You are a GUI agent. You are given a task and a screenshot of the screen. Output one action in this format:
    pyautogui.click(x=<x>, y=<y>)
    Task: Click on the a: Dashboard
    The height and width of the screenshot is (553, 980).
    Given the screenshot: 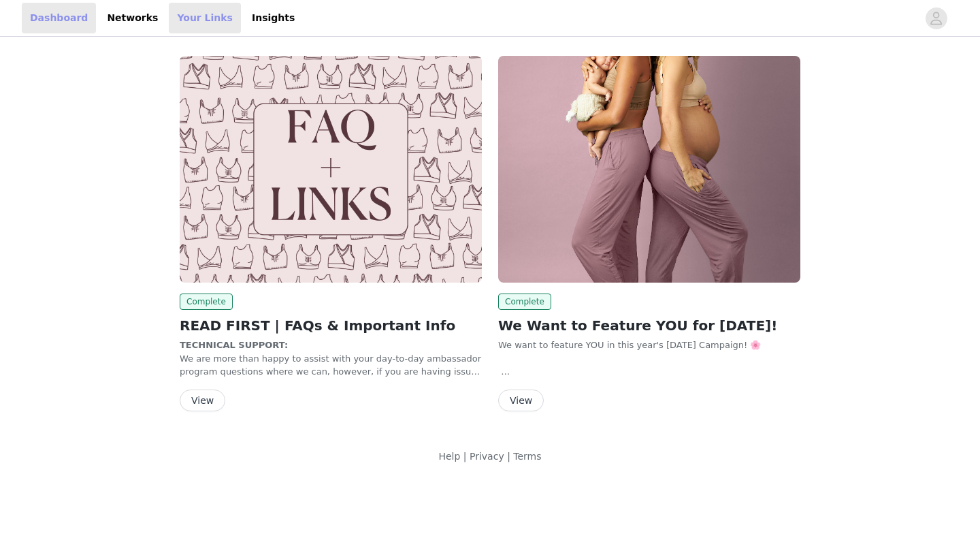 What is the action you would take?
    pyautogui.click(x=59, y=18)
    